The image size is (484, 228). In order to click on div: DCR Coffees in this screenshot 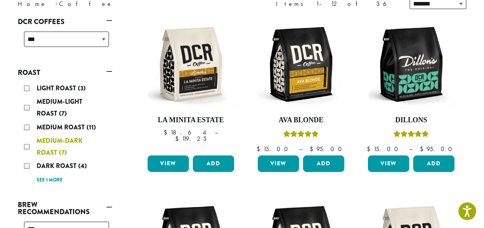, I will do `click(65, 42)`.